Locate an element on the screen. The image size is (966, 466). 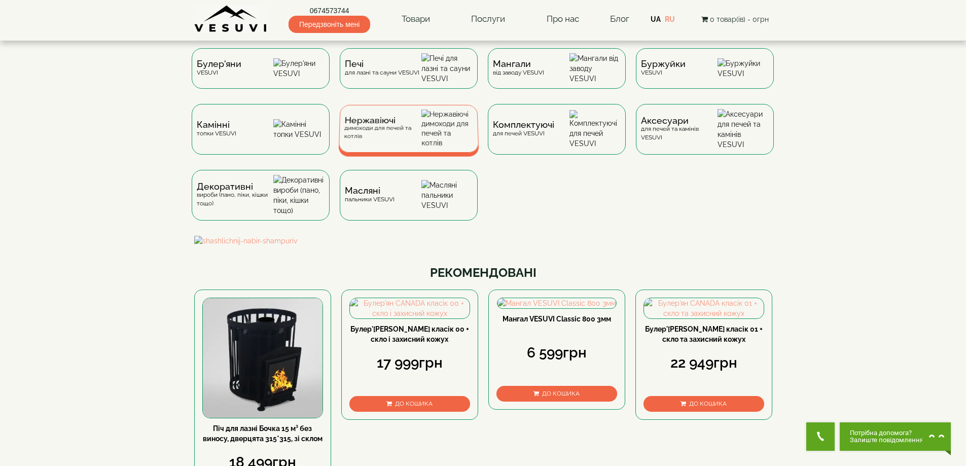
a: Декоративнівироби (пано, піки, кішки тощо) Декоративні вироби (пано, піки, кішки тощо) is located at coordinates (261, 203).